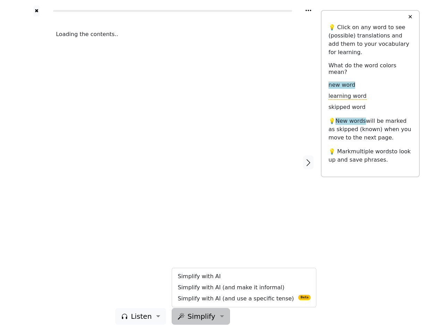 The width and height of the screenshot is (444, 333). What do you see at coordinates (347, 107) in the screenshot?
I see `span: skipped word` at bounding box center [347, 107].